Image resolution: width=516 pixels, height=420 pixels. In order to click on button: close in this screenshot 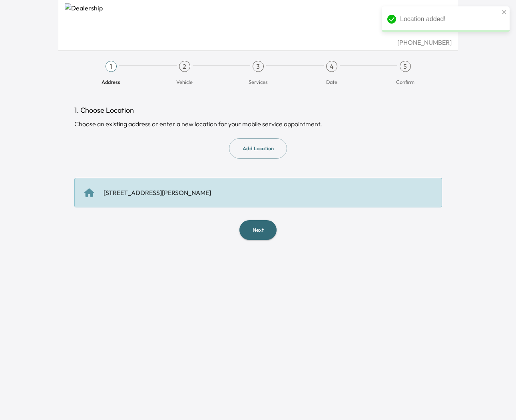, I will do `click(505, 12)`.